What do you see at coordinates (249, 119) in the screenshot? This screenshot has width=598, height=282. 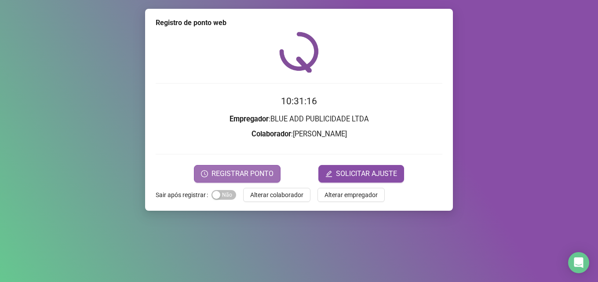 I see `strong: Empregador` at bounding box center [249, 119].